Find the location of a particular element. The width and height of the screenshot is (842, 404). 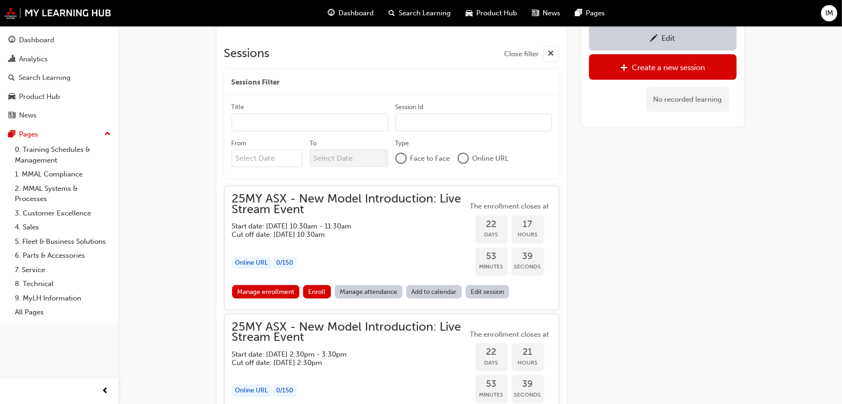

div: Edit is located at coordinates (669, 38).